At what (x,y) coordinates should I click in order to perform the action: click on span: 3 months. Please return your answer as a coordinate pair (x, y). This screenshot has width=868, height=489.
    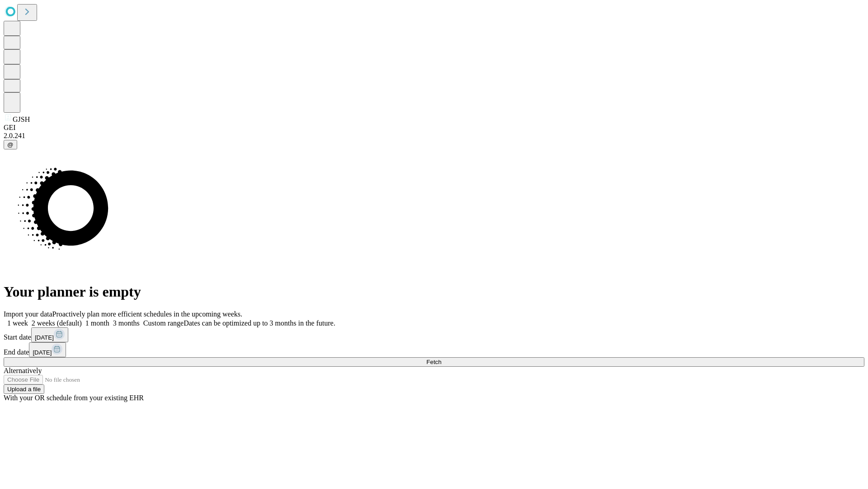
    Looking at the image, I should click on (126, 323).